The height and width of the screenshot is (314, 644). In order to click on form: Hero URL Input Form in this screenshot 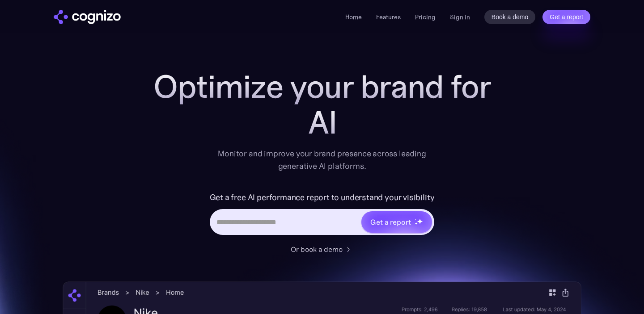, I will do `click(322, 215)`.